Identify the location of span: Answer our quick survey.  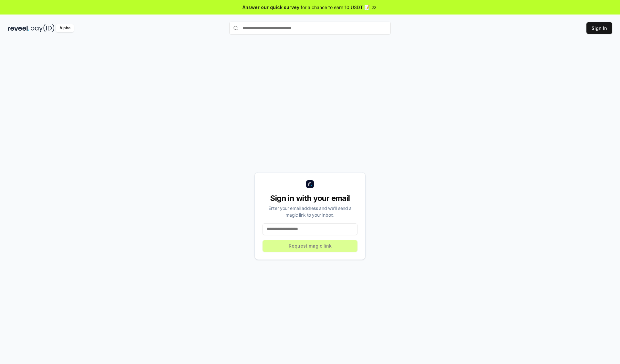
(271, 7).